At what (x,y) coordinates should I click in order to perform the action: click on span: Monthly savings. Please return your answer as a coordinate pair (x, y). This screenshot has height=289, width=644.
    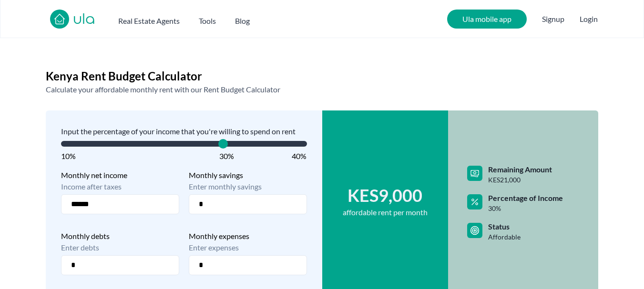
    Looking at the image, I should click on (248, 175).